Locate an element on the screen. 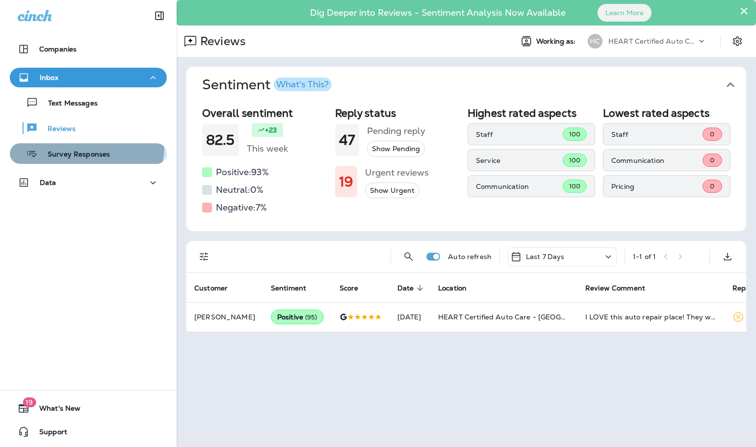 The height and width of the screenshot is (447, 756). button: Reviews is located at coordinates (88, 128).